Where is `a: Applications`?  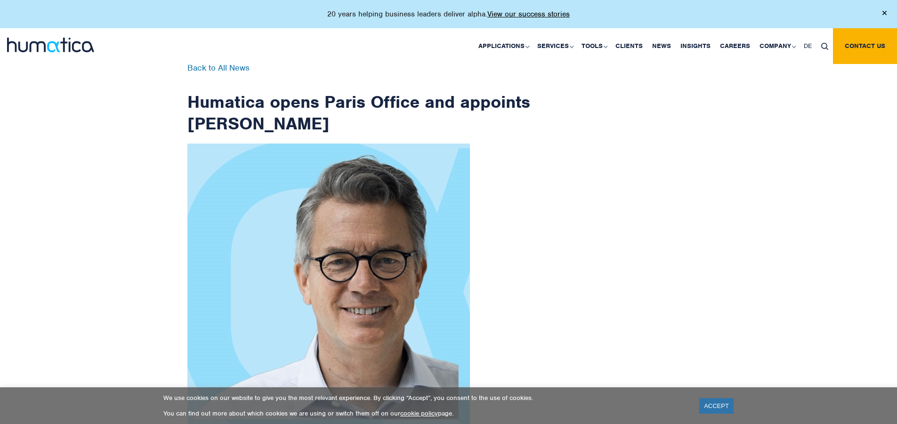
a: Applications is located at coordinates (503, 46).